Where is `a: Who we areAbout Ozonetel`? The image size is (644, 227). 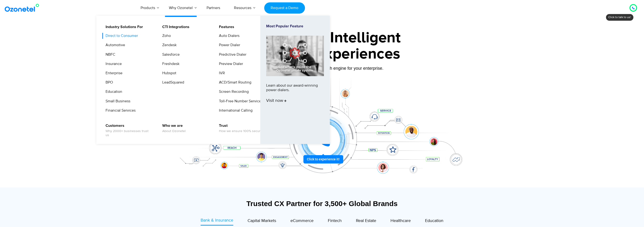
a: Who we areAbout Ozonetel is located at coordinates (173, 129).